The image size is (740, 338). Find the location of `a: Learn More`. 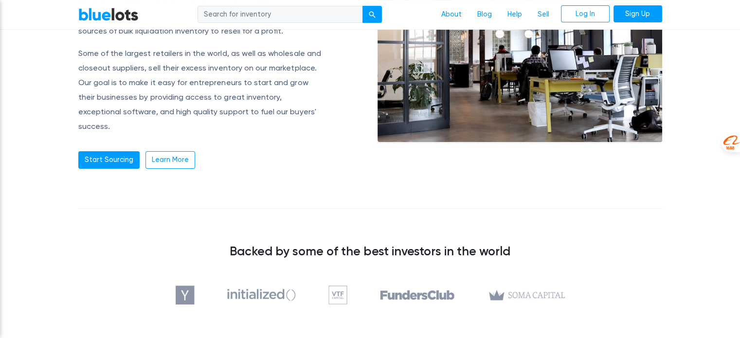

a: Learn More is located at coordinates (170, 160).